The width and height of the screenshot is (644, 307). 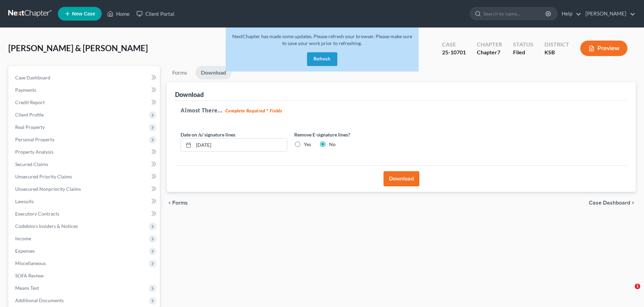 What do you see at coordinates (23, 238) in the screenshot?
I see `span: Income` at bounding box center [23, 238].